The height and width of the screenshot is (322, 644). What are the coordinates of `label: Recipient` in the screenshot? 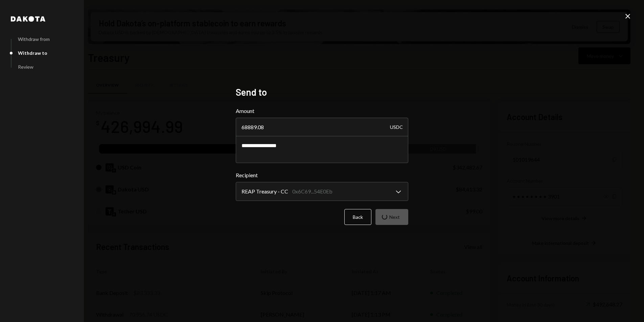 It's located at (322, 175).